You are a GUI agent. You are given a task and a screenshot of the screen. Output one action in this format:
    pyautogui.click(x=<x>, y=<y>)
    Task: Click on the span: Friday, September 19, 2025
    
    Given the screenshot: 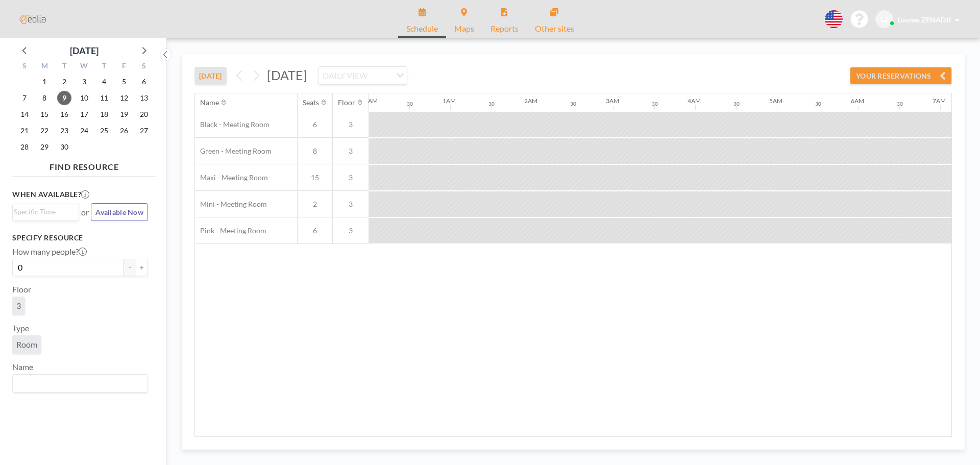 What is the action you would take?
    pyautogui.click(x=124, y=115)
    